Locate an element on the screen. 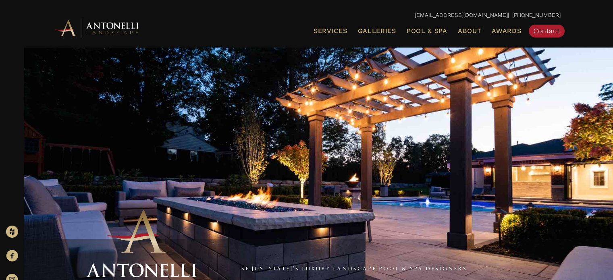 This screenshot has height=280, width=613. span: About is located at coordinates (470, 31).